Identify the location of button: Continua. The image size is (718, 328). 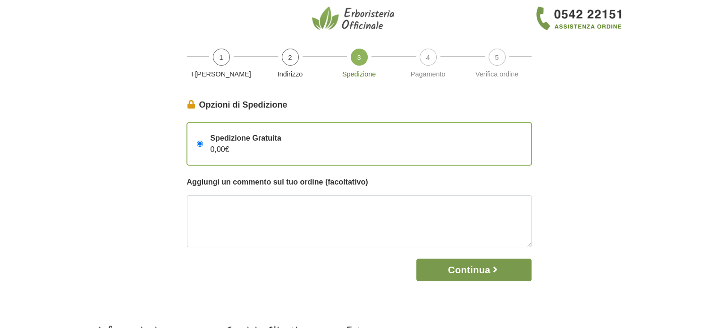
(474, 270).